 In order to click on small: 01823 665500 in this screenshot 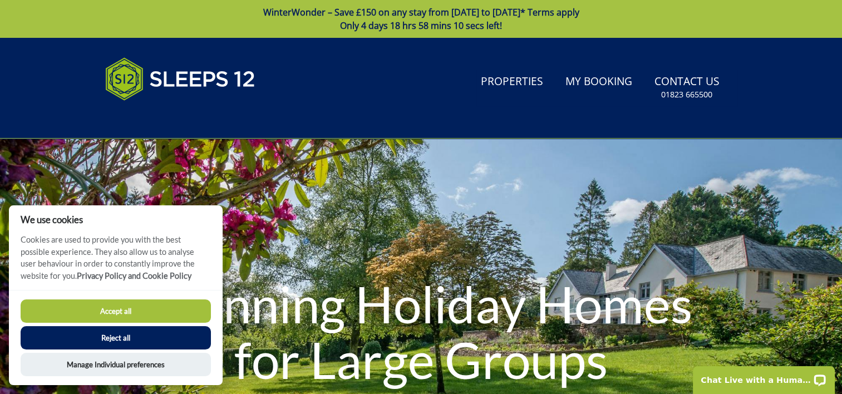, I will do `click(686, 95)`.